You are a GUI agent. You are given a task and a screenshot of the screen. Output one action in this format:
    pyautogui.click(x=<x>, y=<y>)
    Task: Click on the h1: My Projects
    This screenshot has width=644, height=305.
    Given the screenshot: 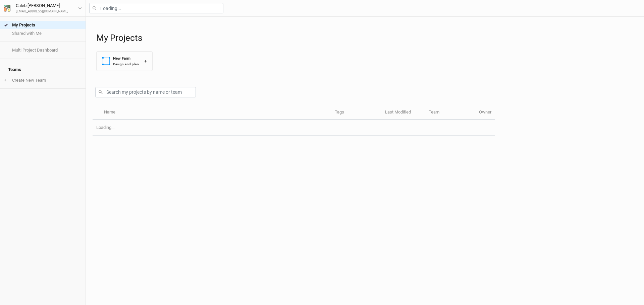 What is the action you would take?
    pyautogui.click(x=367, y=38)
    